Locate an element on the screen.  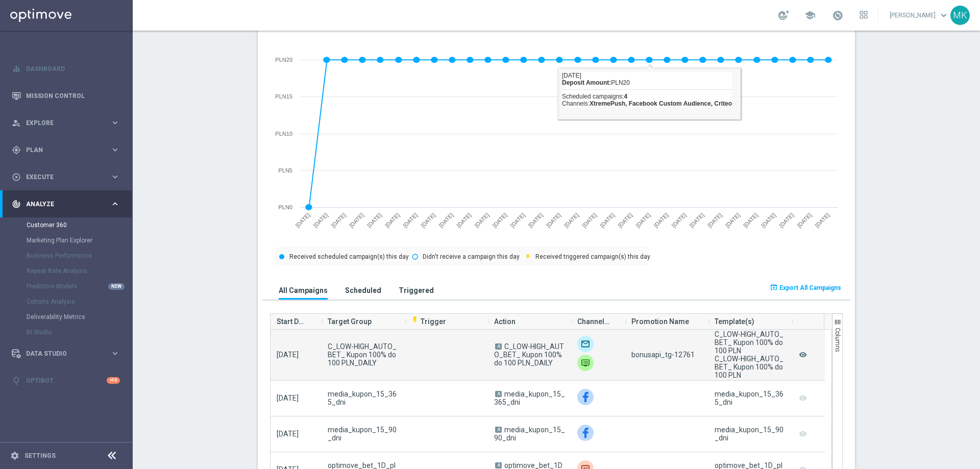
div: MK is located at coordinates (959, 16).